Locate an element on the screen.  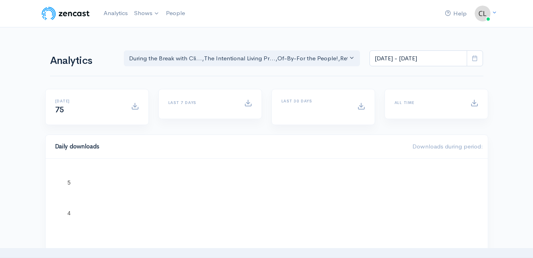
h4: Daily downloads is located at coordinates (229, 146).